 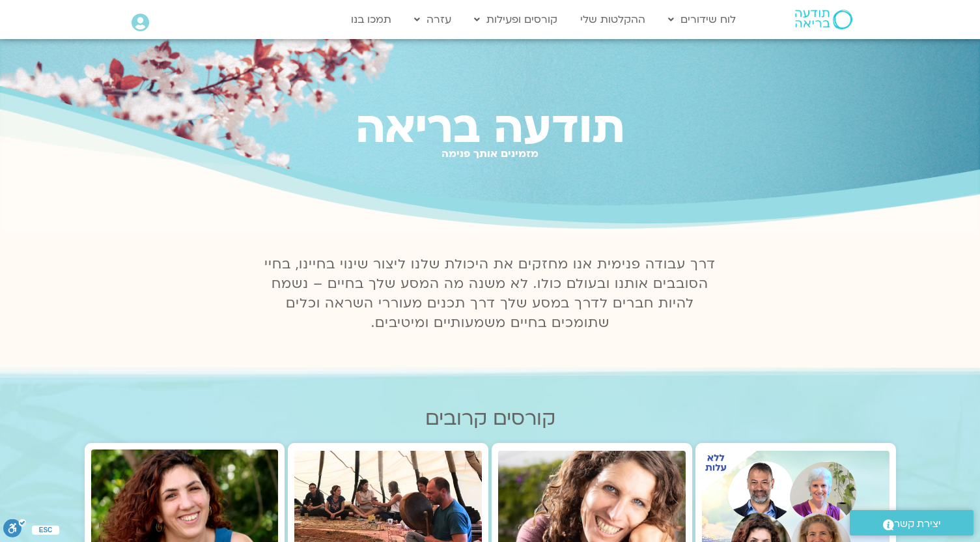 What do you see at coordinates (490, 293) in the screenshot?
I see `p: דרך עבודה פנימית אנו מחזקים את היכולת שלנו ליצור שינוי בחיינו, בחיי הסובבים אותנו ובעולם כולו. לא...` at bounding box center [490, 293].